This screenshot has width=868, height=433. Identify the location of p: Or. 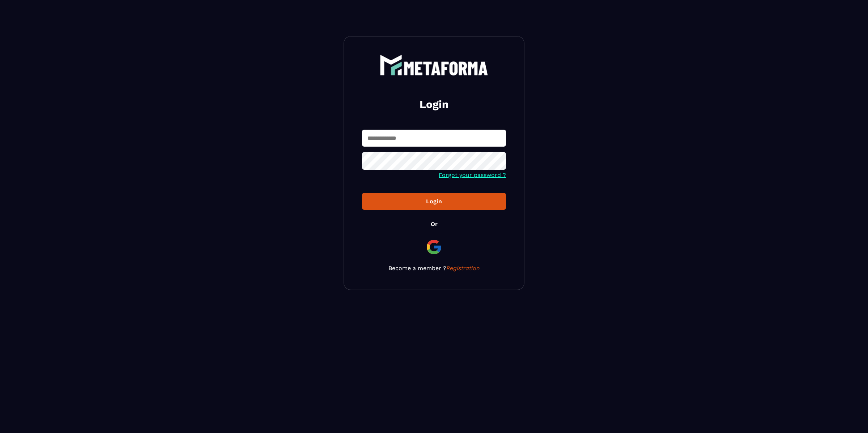
(434, 224).